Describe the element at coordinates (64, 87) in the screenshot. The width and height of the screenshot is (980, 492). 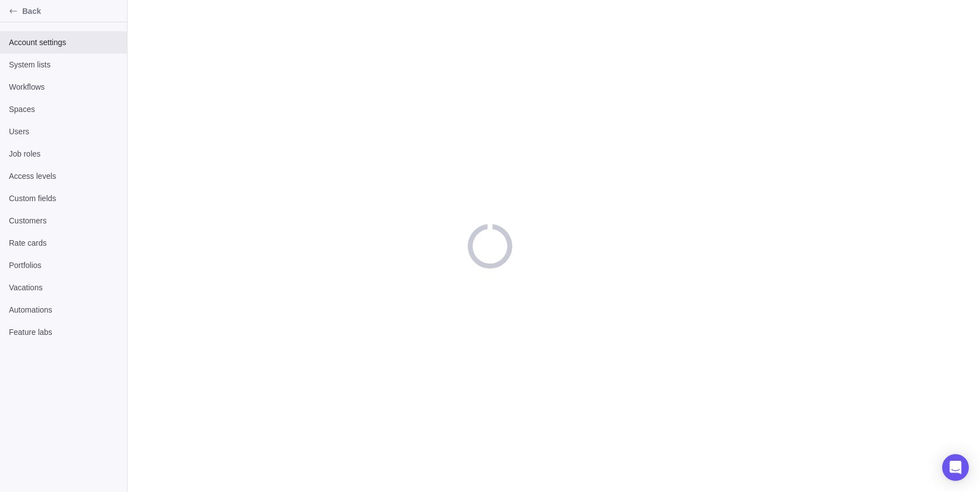
I see `span: Workflows` at that location.